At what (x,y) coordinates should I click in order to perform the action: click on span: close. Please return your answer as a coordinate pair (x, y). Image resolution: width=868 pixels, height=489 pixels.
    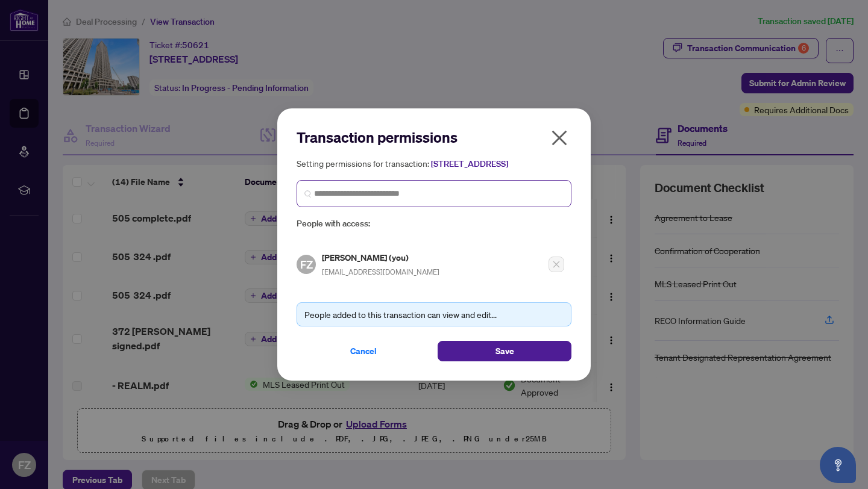
    Looking at the image, I should click on (560, 138).